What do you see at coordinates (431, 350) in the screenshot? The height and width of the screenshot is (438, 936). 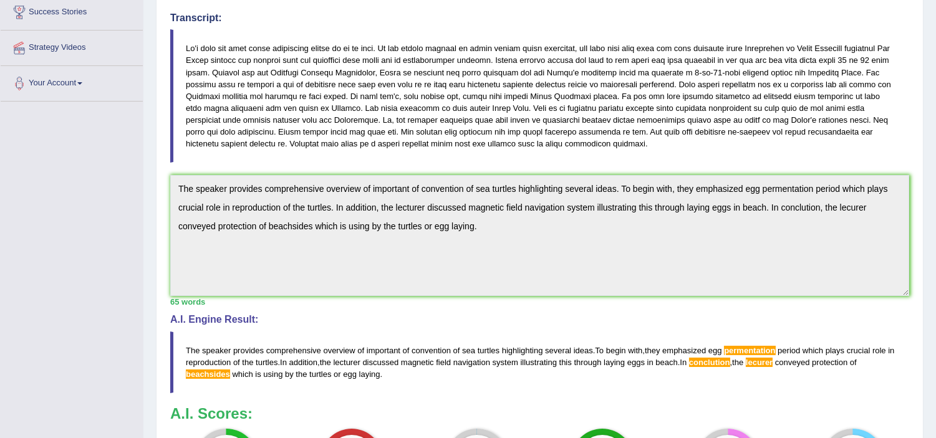 I see `span: convention` at bounding box center [431, 350].